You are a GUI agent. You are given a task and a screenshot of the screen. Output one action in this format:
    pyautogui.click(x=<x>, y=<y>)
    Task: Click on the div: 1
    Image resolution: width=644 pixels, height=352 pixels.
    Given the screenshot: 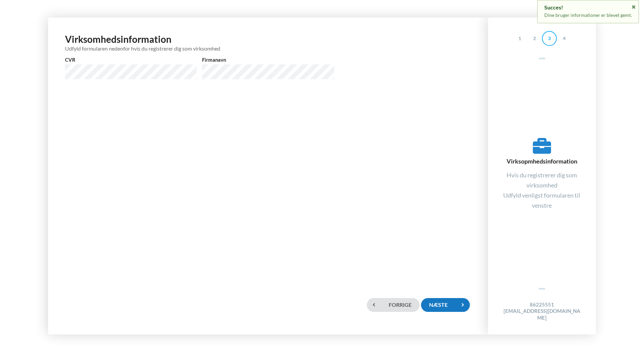 What is the action you would take?
    pyautogui.click(x=519, y=38)
    